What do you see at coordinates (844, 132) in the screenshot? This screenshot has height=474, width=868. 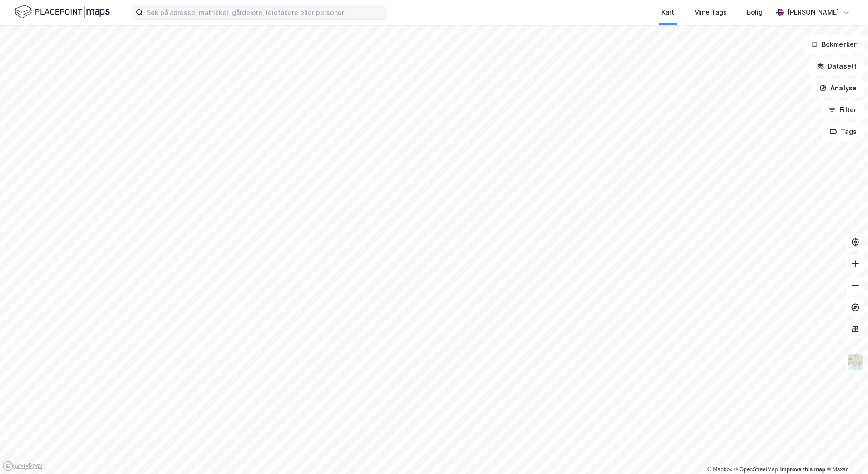 I see `button: Tags` at bounding box center [844, 132].